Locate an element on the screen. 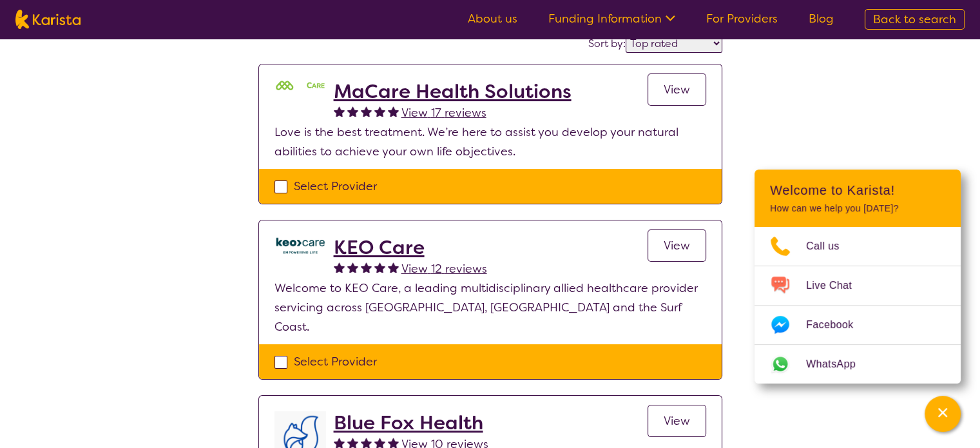  img: a39ze0iqsfmbvtwnthmw.png is located at coordinates (300, 245).